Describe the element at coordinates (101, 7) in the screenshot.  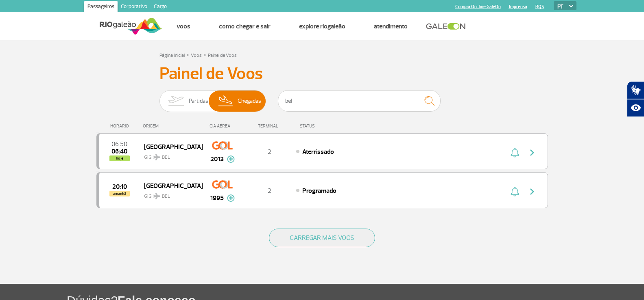
I see `a: Passageiros` at that location.